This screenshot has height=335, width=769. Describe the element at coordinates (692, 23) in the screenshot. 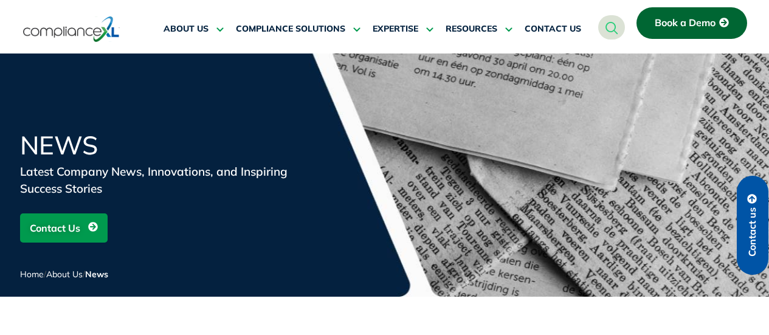

I see `a: Book a Demo` at that location.